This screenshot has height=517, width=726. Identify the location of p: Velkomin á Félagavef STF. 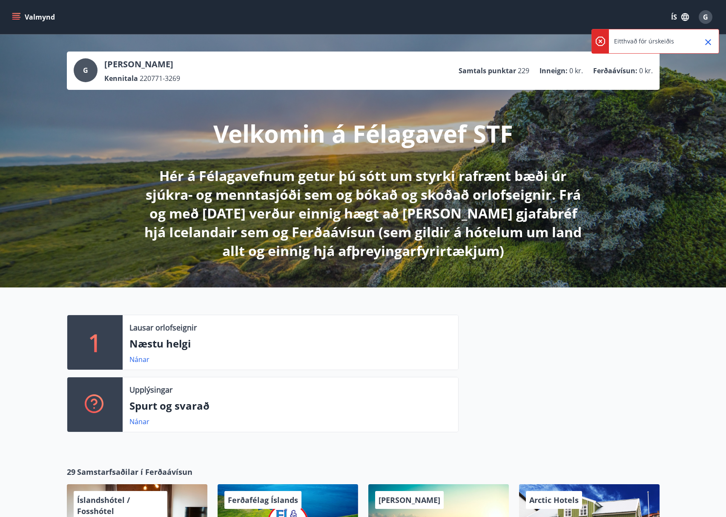
(363, 133).